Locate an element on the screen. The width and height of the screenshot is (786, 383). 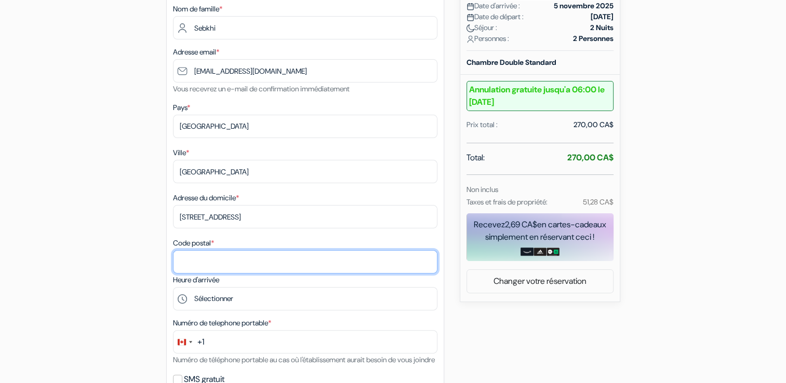
img: user_icon.svg is located at coordinates (470, 39).